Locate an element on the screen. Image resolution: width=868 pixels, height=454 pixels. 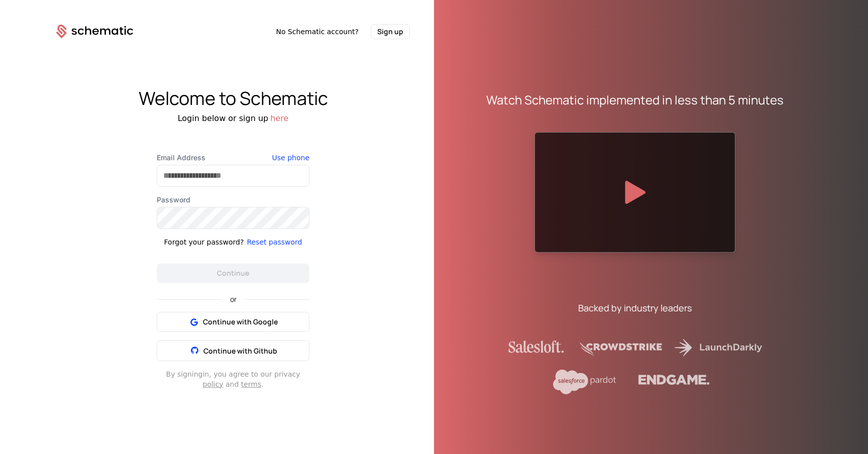
span: Continue with Github is located at coordinates (240, 351).